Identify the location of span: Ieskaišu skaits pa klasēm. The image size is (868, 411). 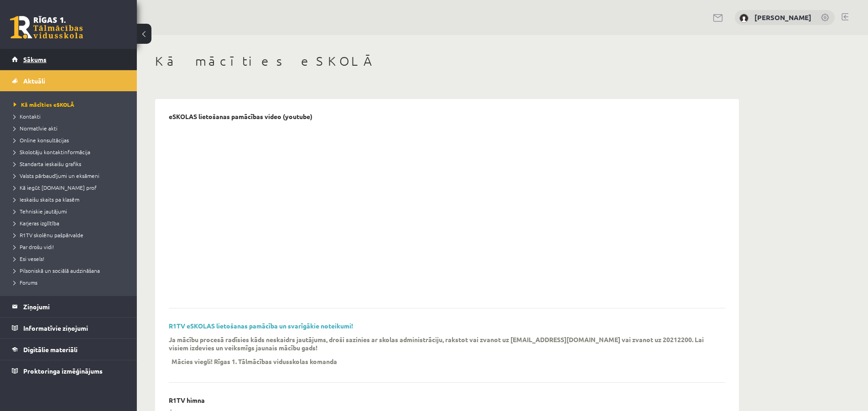
(47, 199).